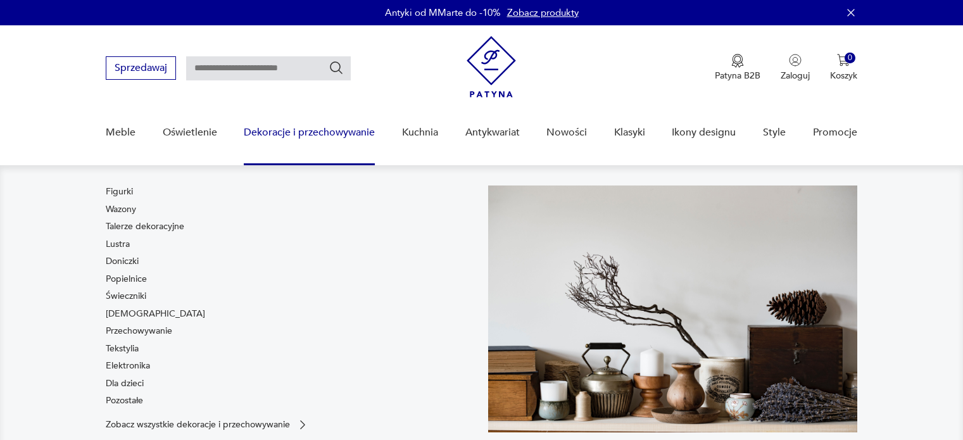  Describe the element at coordinates (122, 349) in the screenshot. I see `a: Tekstylia` at that location.